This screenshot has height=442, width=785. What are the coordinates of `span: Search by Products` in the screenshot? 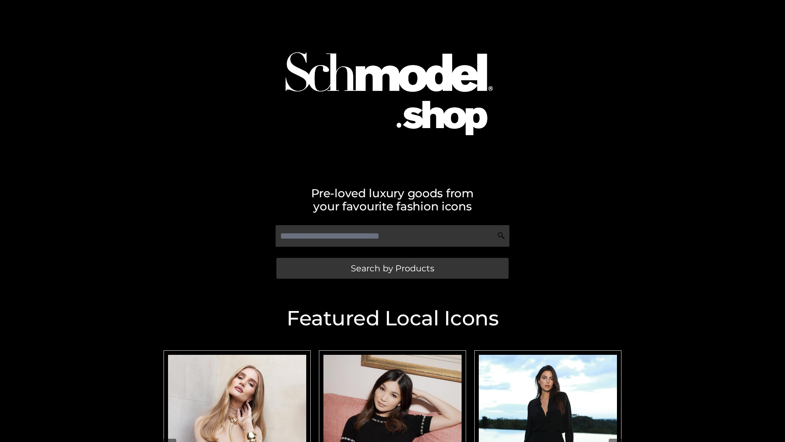 It's located at (393, 268).